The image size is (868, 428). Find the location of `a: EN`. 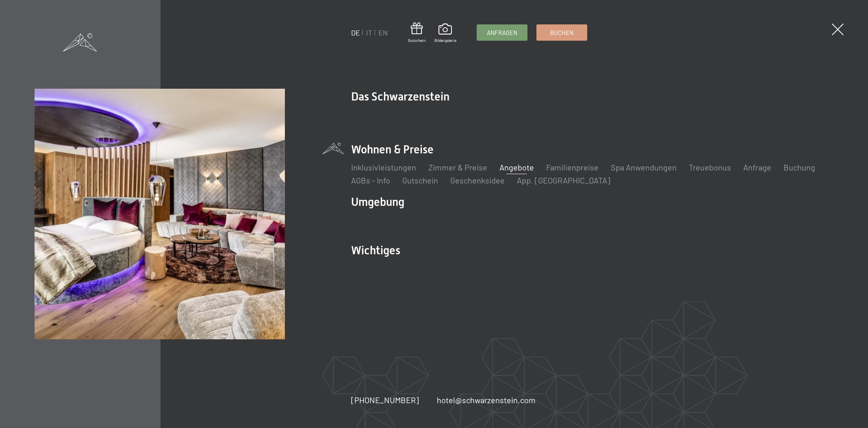

a: EN is located at coordinates (383, 32).